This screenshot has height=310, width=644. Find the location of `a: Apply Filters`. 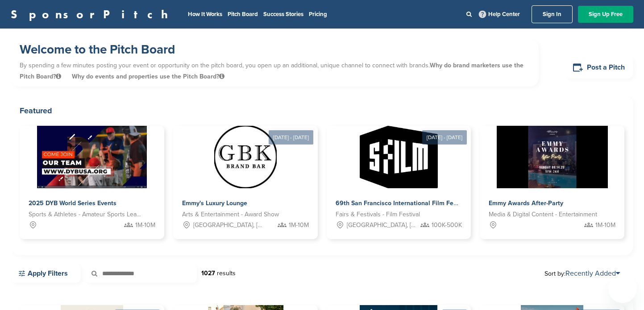

a: Apply Filters is located at coordinates (45, 273).